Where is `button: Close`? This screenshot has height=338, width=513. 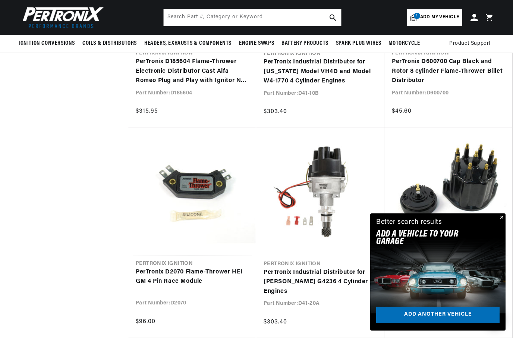 button: Close is located at coordinates (501, 218).